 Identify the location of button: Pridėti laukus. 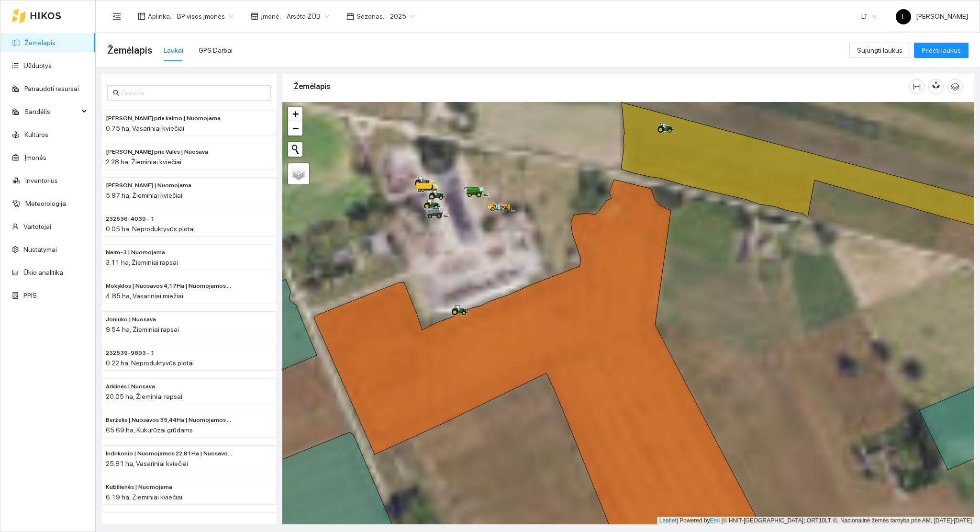
(942, 51).